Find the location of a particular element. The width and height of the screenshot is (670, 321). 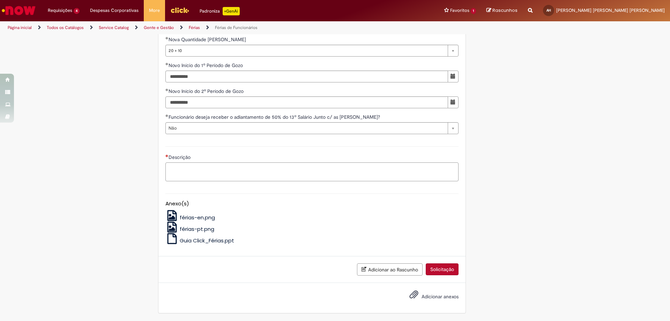

span: Descrição is located at coordinates (180, 157).